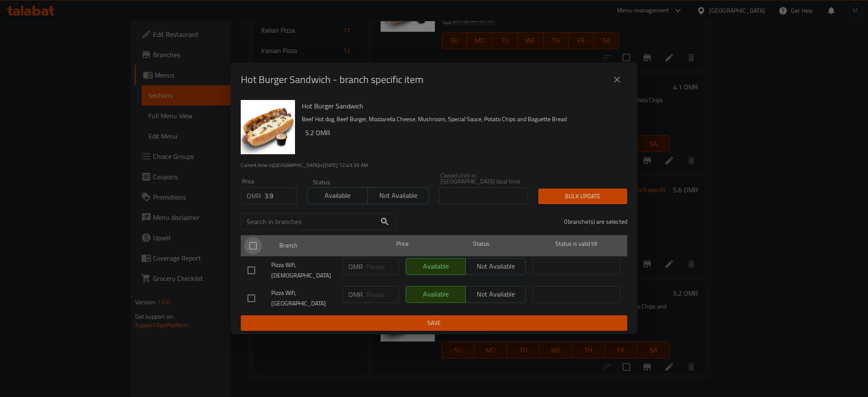 This screenshot has width=868, height=397. I want to click on p: 0 branche(s) are selected, so click(595, 222).